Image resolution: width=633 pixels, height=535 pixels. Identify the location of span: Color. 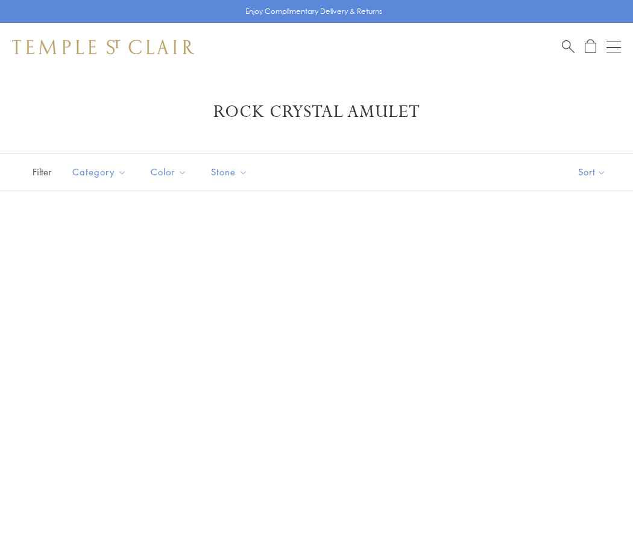
(170, 172).